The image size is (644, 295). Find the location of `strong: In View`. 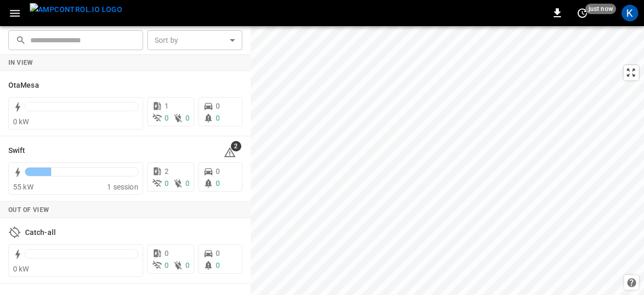

strong: In View is located at coordinates (21, 63).